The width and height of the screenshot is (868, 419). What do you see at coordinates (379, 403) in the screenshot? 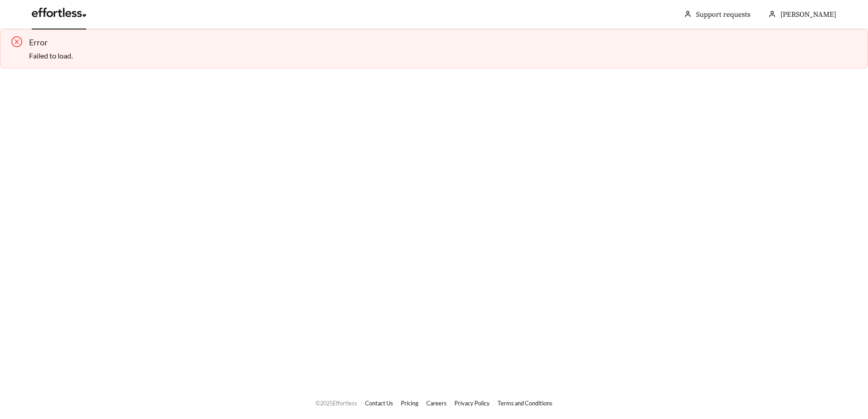
I see `a: Contact Us` at bounding box center [379, 403].